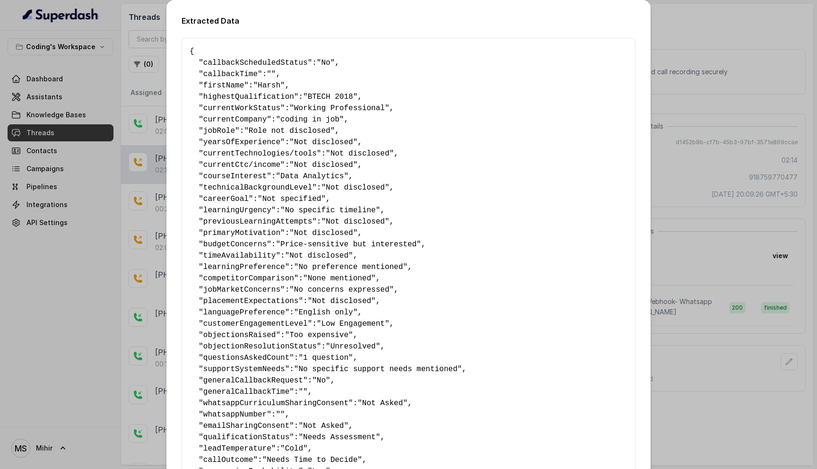 The image size is (817, 469). What do you see at coordinates (253, 381) in the screenshot?
I see `span: generalCallbackRequest` at bounding box center [253, 381].